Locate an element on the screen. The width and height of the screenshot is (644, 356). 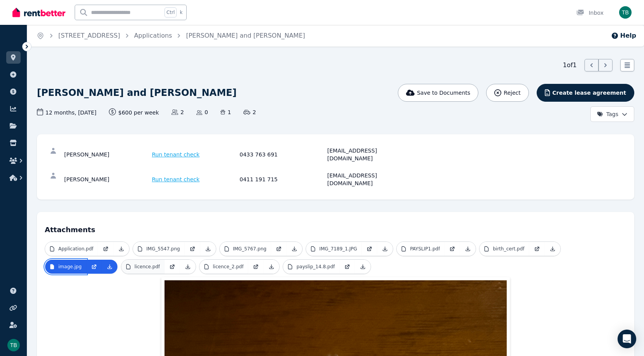
button: Tags is located at coordinates (612, 114).